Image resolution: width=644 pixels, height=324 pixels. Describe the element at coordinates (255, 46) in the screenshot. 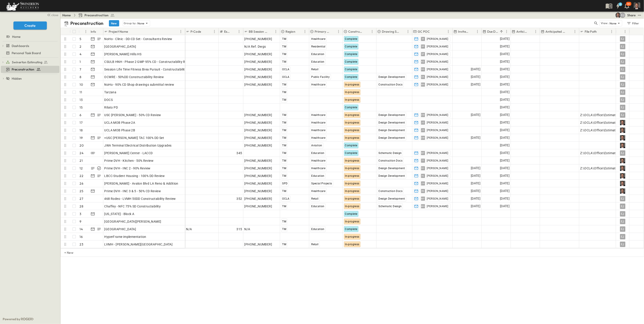

I see `span: N/A Ref. Dwgs` at that location.